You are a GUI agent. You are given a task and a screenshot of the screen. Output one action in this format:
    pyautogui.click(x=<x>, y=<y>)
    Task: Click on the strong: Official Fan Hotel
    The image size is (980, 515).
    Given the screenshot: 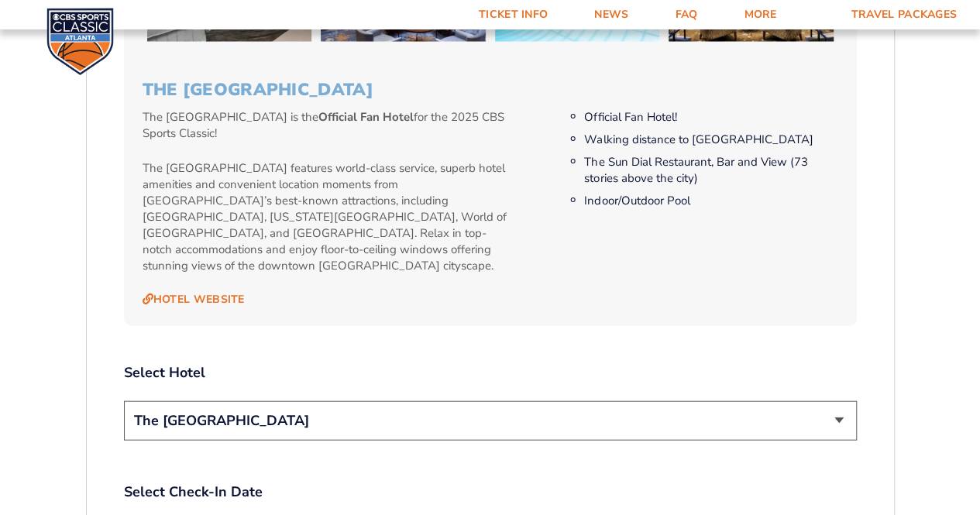 What is the action you would take?
    pyautogui.click(x=365, y=117)
    